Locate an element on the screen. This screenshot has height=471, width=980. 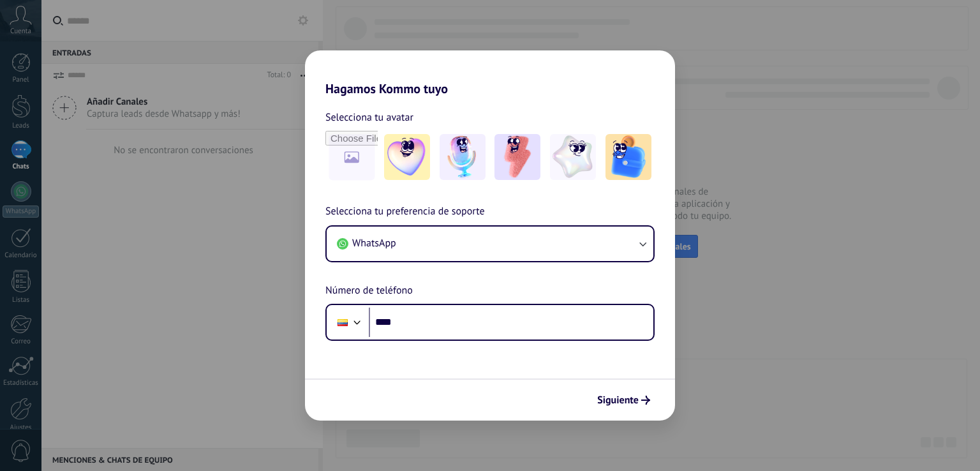
img: -5.jpeg is located at coordinates (629, 157).